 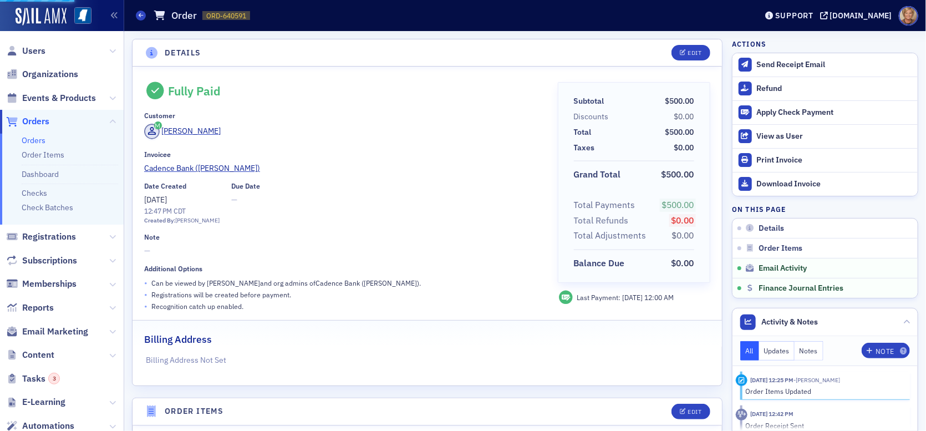 I want to click on a: Registrations, so click(x=41, y=237).